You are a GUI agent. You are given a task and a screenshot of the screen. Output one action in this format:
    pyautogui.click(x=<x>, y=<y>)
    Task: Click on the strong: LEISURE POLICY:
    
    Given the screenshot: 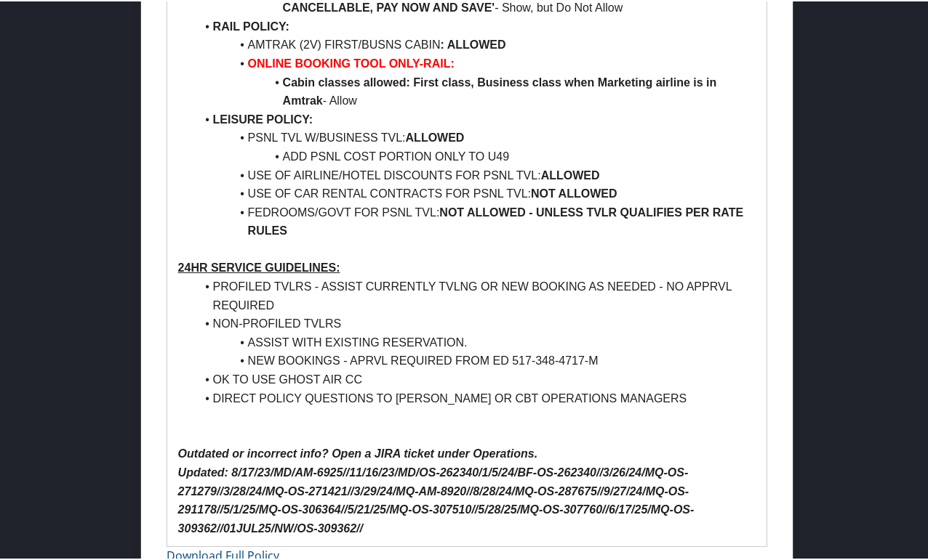 What is the action you would take?
    pyautogui.click(x=263, y=117)
    